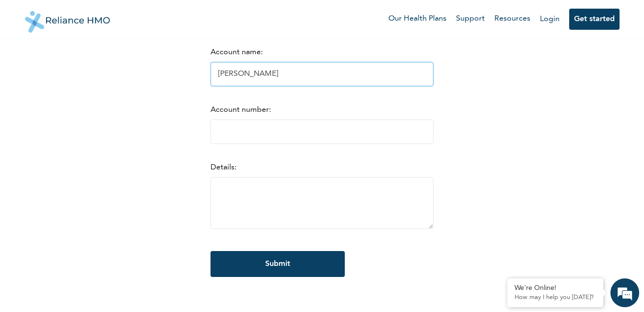  What do you see at coordinates (224, 167) in the screenshot?
I see `label: Details:` at bounding box center [224, 167].